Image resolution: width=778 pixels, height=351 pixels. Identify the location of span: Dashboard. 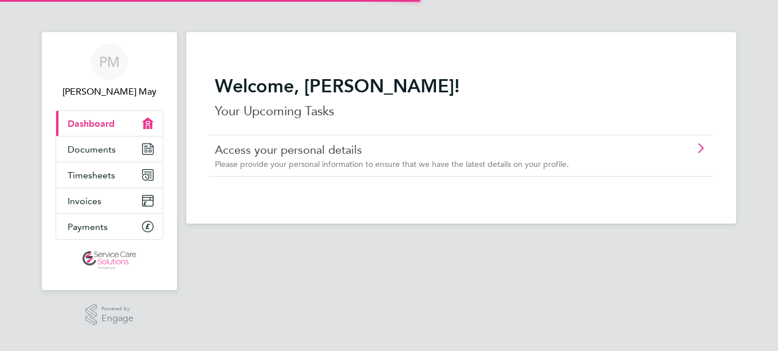
(91, 123).